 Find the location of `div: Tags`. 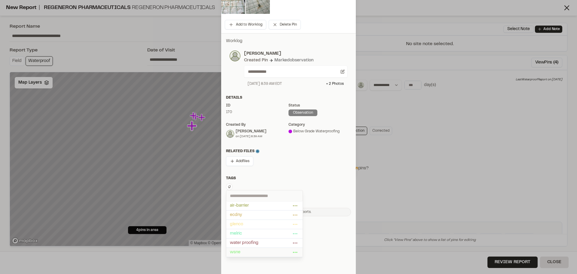

div: Tags is located at coordinates (288, 178).